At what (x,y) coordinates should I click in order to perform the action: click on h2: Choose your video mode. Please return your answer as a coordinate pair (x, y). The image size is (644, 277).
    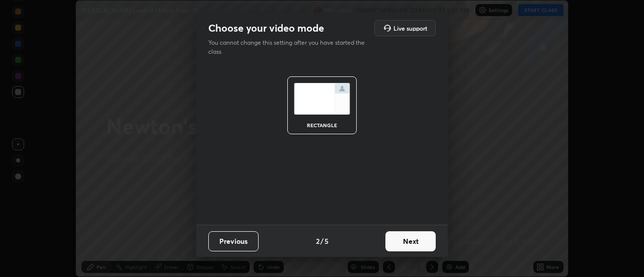
    Looking at the image, I should click on (267, 28).